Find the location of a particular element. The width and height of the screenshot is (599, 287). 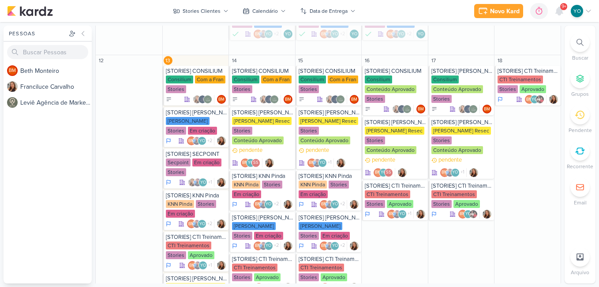

p: Email is located at coordinates (580, 203).